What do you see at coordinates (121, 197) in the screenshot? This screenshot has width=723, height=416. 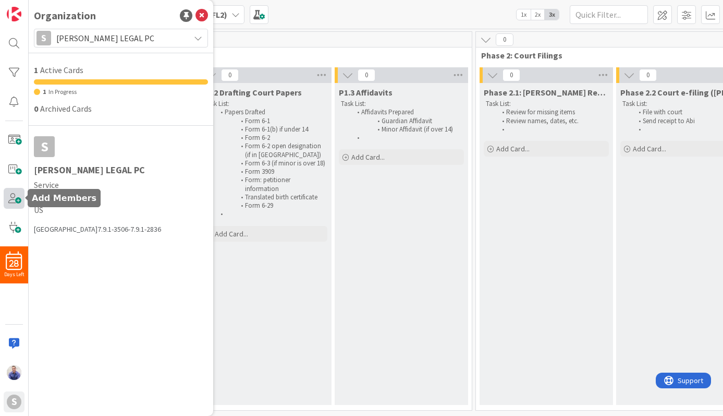 I see `span: 2-10 employees` at bounding box center [121, 197].